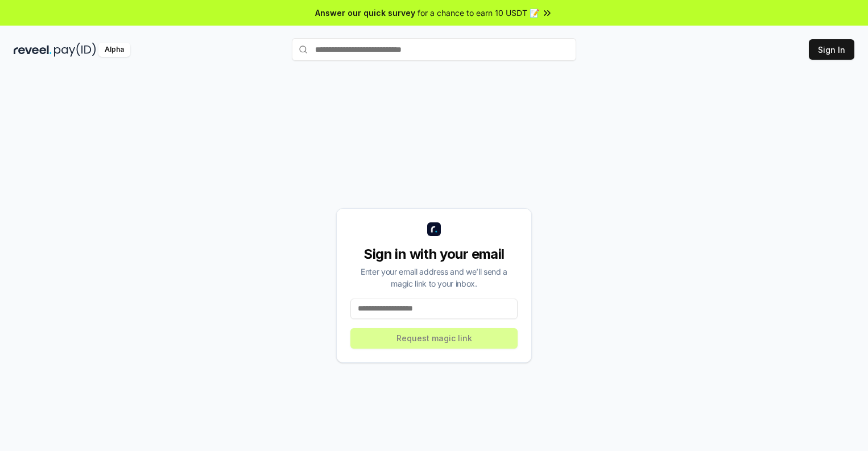  What do you see at coordinates (365, 12) in the screenshot?
I see `span: Answer our quick survey` at bounding box center [365, 12].